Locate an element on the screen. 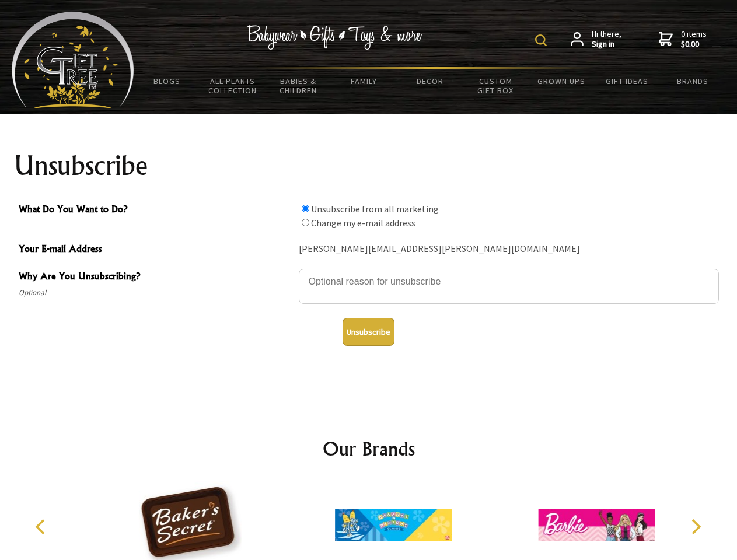  img: product search is located at coordinates (540, 40).